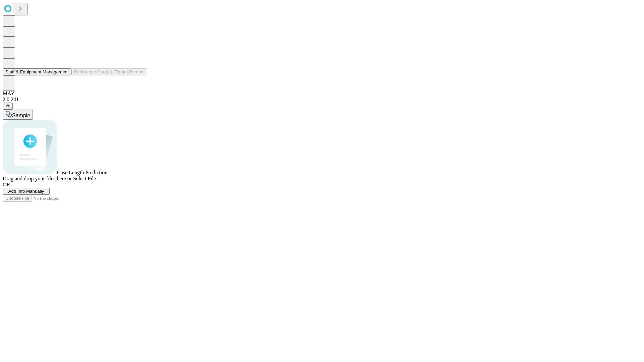  Describe the element at coordinates (26, 191) in the screenshot. I see `span: Add Info Manually` at that location.